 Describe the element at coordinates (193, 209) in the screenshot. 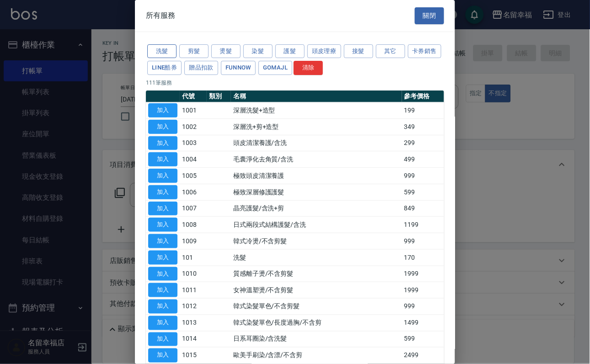

I see `td: 1007` at that location.